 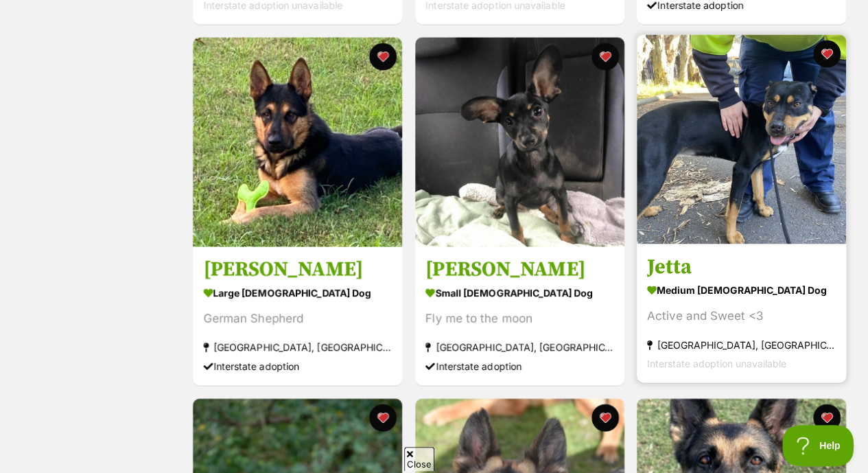 I want to click on span: Interstate adoption unavailable, so click(x=716, y=363).